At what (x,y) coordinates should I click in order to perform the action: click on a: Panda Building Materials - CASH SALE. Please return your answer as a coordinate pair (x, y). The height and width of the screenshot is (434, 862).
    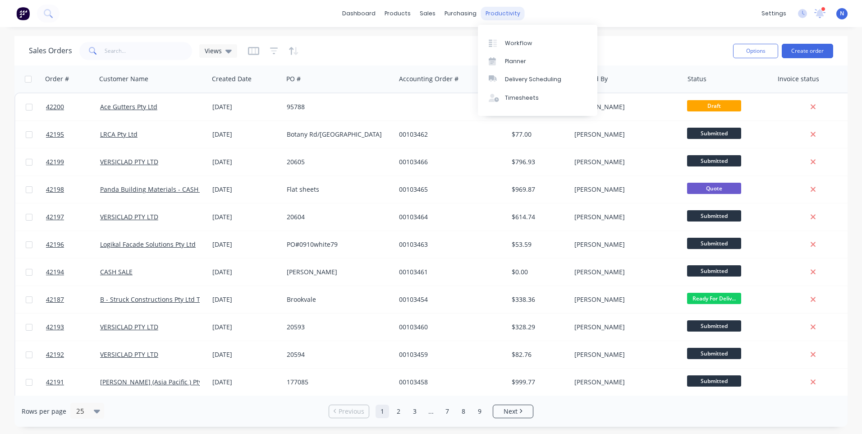
    Looking at the image, I should click on (157, 189).